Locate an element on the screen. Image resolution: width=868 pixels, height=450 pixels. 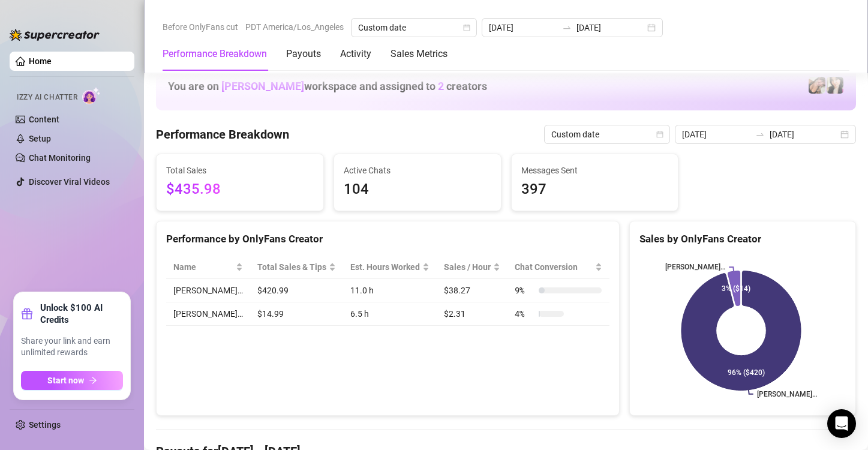
span: Total Sales is located at coordinates (240, 170).